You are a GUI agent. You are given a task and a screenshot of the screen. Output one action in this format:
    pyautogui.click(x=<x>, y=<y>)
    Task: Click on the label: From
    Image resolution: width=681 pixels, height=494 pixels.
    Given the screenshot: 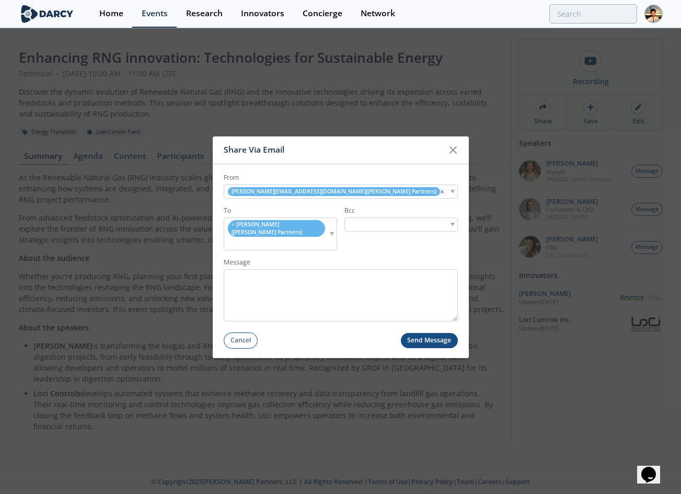 What is the action you would take?
    pyautogui.click(x=341, y=178)
    